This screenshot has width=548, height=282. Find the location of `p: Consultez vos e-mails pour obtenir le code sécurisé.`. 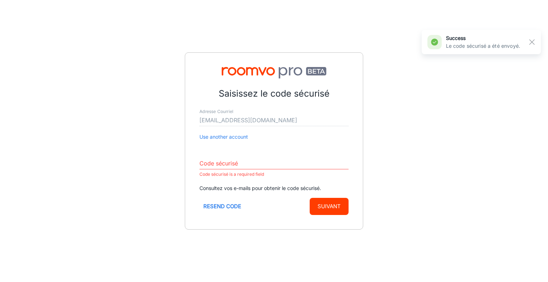

p: Consultez vos e-mails pour obtenir le code sécurisé. is located at coordinates (274, 188).